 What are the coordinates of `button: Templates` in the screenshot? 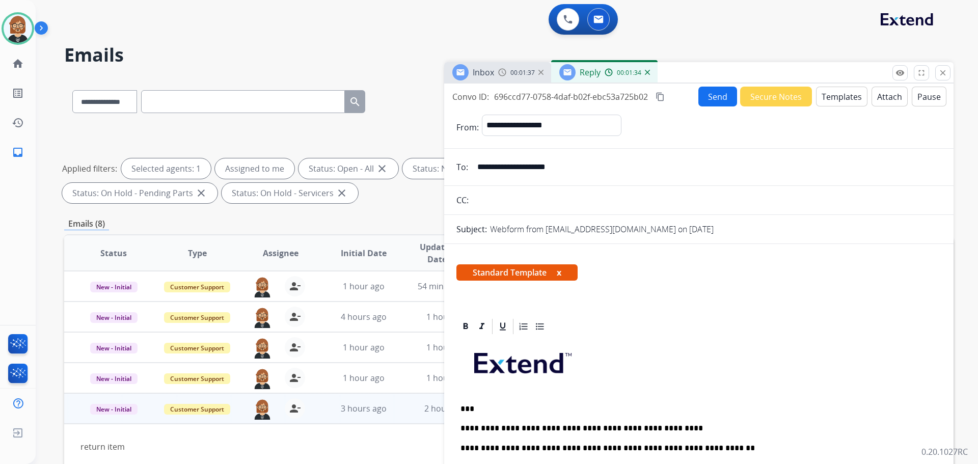 It's located at (841, 96).